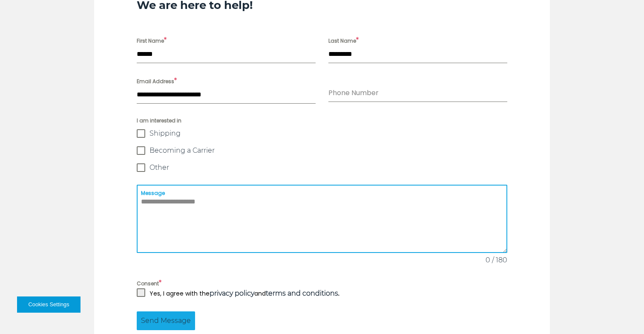 This screenshot has width=644, height=334. I want to click on a: terms and conditions, so click(302, 293).